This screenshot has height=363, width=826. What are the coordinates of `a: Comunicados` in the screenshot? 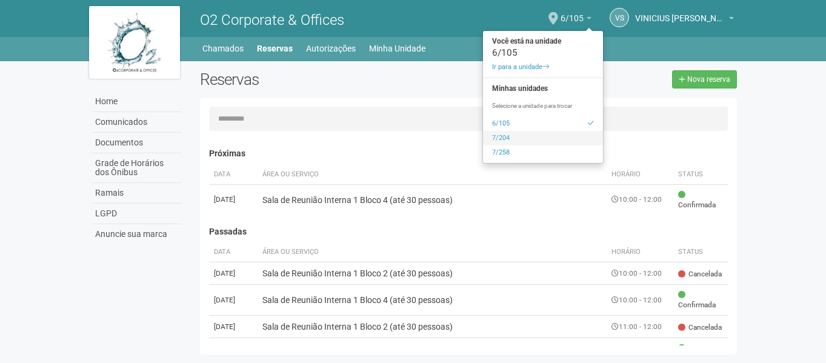 It's located at (137, 122).